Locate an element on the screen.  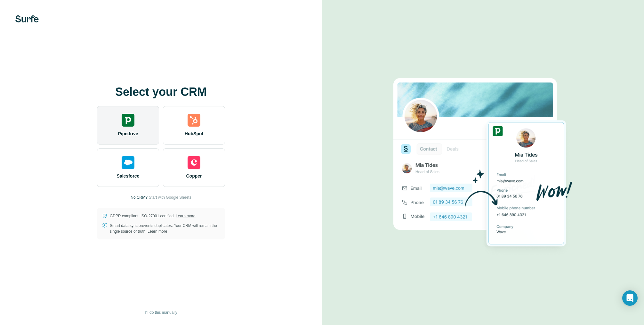
p: No CRM? is located at coordinates (139, 197).